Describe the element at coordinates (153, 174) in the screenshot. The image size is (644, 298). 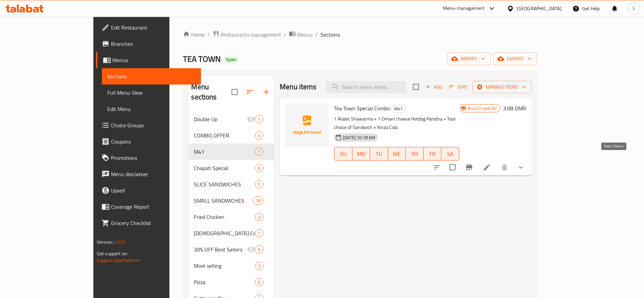
I see `span: Menu disclaimer` at that location.